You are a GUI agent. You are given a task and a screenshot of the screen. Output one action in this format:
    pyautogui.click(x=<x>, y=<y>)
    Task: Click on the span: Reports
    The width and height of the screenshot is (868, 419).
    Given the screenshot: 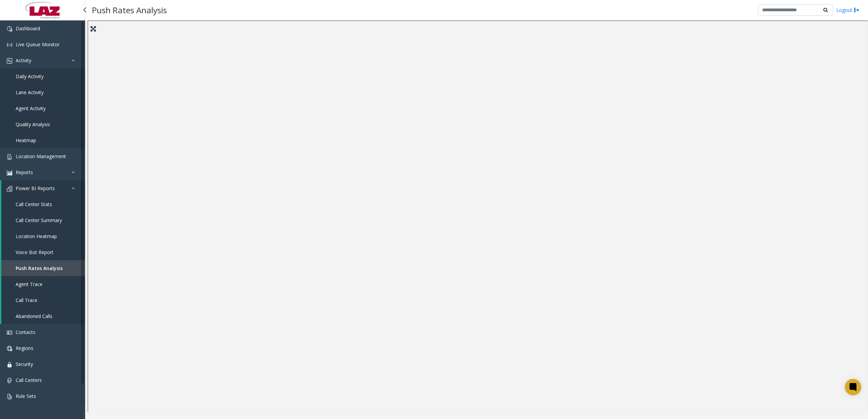 What is the action you would take?
    pyautogui.click(x=24, y=172)
    